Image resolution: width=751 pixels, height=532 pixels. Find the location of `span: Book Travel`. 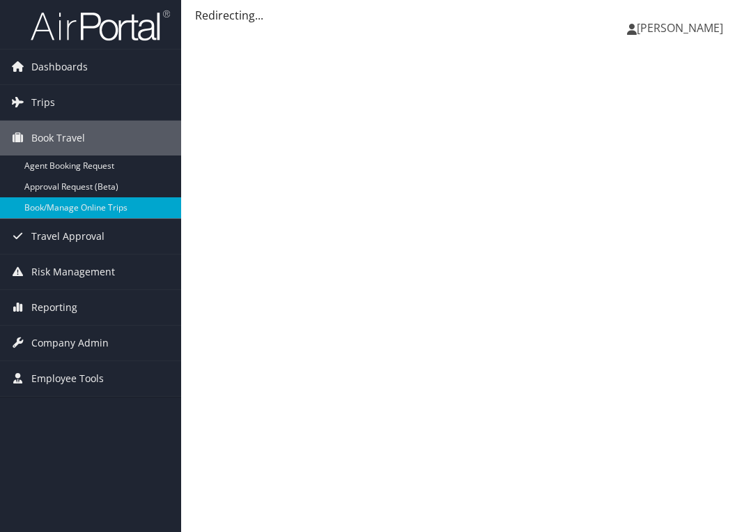

span: Book Travel is located at coordinates (58, 138).